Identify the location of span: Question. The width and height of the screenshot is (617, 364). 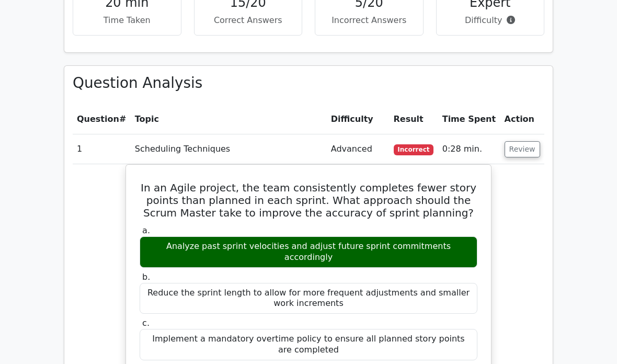
(98, 119).